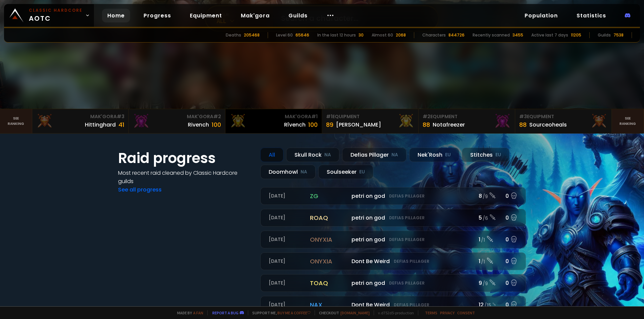 This screenshot has width=644, height=319. What do you see at coordinates (627, 121) in the screenshot?
I see `a: Seeranking` at bounding box center [627, 121].